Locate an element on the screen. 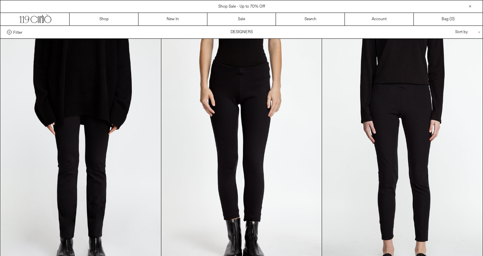 The height and width of the screenshot is (256, 483). a: Bag () is located at coordinates (448, 19).